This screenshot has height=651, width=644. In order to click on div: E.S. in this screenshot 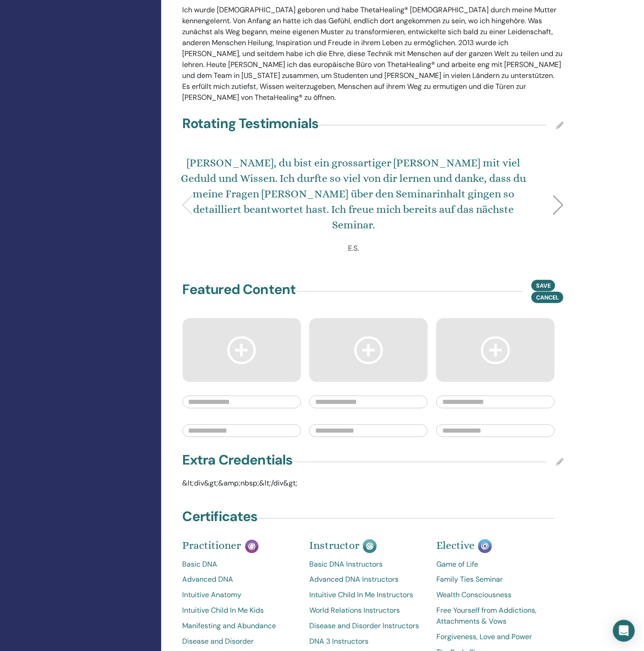, I will do `click(354, 248)`.